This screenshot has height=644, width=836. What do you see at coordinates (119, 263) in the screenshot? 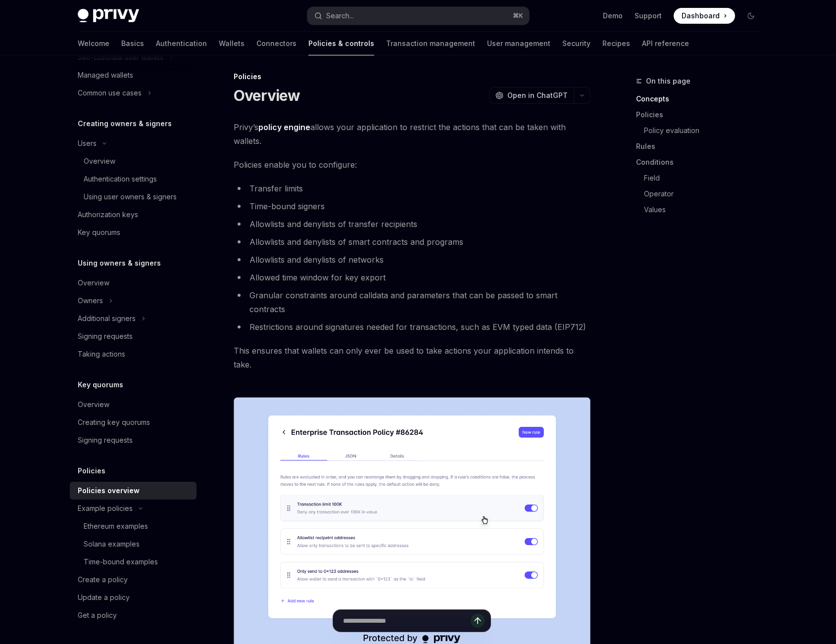
I see `h5: Using owners & signers` at bounding box center [119, 263].